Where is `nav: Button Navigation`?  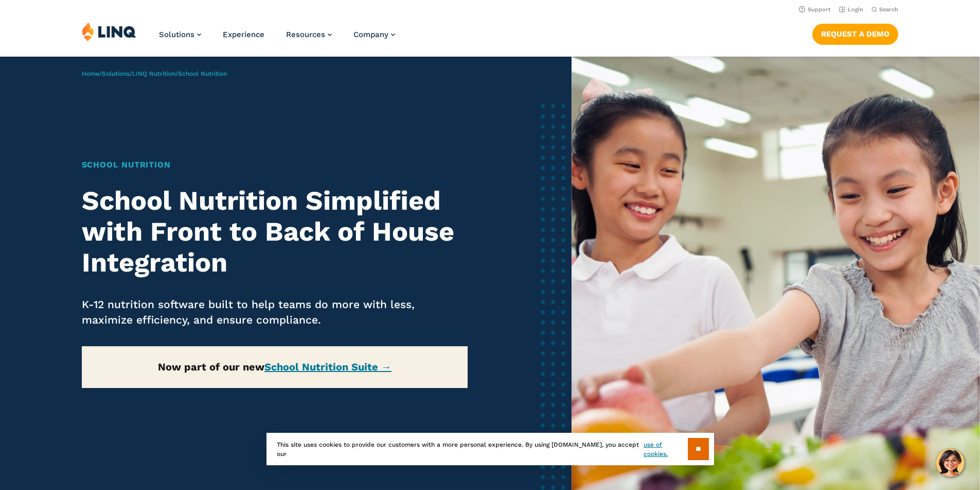 nav: Button Navigation is located at coordinates (855, 33).